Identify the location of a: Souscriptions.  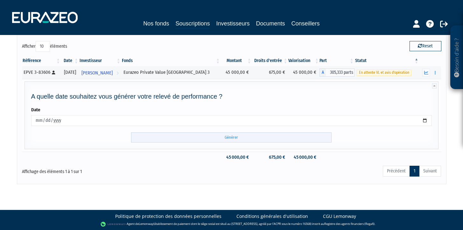
(193, 24).